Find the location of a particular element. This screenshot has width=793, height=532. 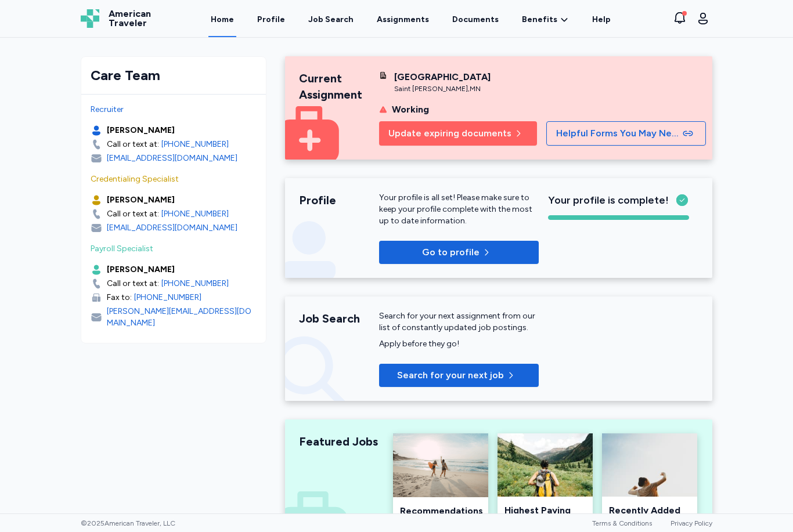

div: Recruiter is located at coordinates (173, 110).